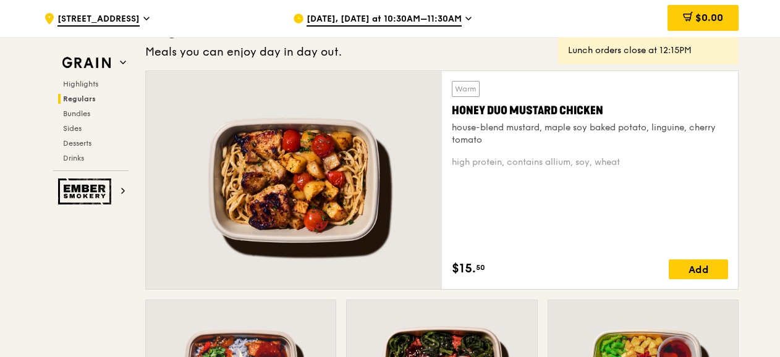 This screenshot has height=357, width=780. Describe the element at coordinates (590, 134) in the screenshot. I see `div: house-blend mustard, maple soy baked potato, linguine, cherry tomato` at that location.